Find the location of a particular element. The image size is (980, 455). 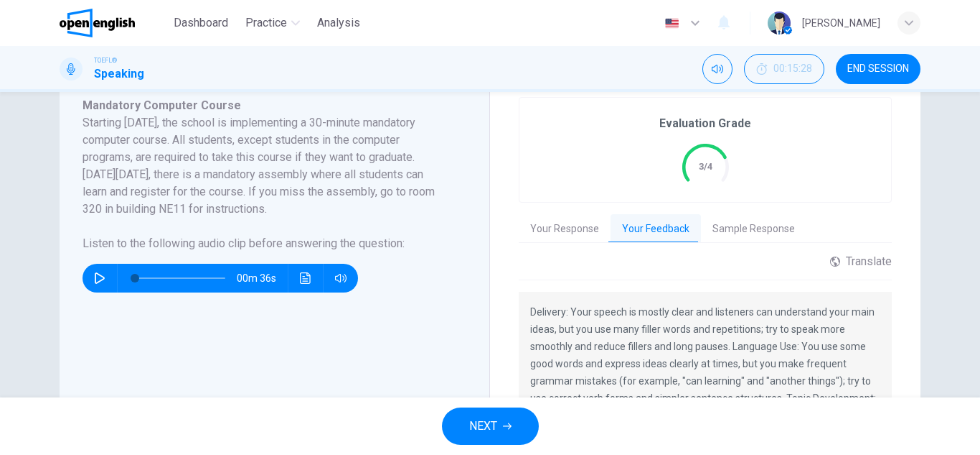

button: Dashboard is located at coordinates (201, 23).